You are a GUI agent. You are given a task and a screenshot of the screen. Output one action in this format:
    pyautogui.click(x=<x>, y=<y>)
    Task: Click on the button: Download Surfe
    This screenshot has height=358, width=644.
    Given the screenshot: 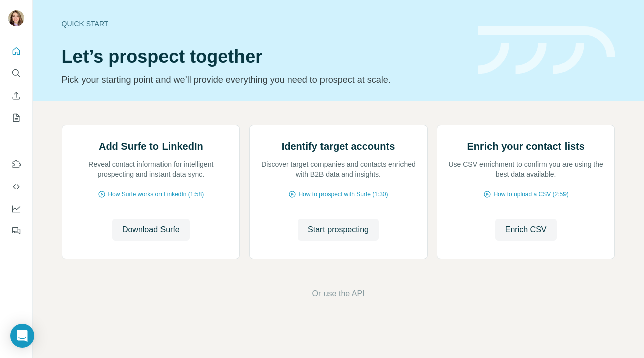 What is the action you would take?
    pyautogui.click(x=151, y=230)
    